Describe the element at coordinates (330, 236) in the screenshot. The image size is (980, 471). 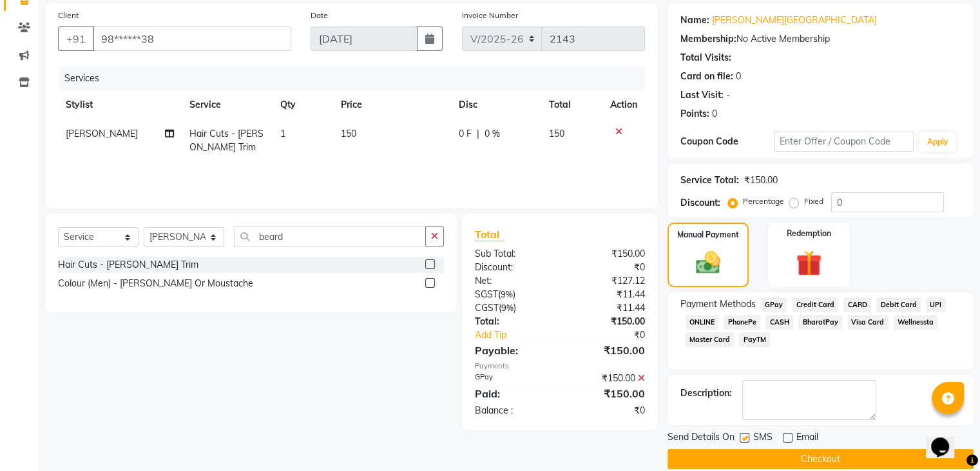
I see `input: Search or Scan` at that location.